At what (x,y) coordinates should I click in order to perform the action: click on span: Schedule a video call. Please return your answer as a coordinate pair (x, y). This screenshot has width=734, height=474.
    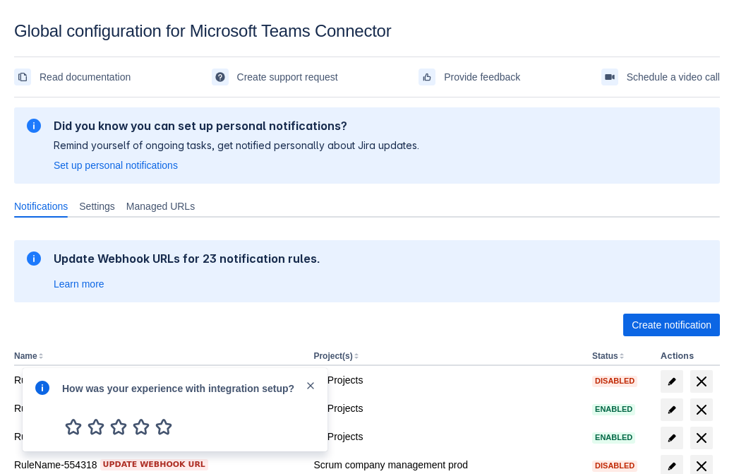
    Looking at the image, I should click on (674, 77).